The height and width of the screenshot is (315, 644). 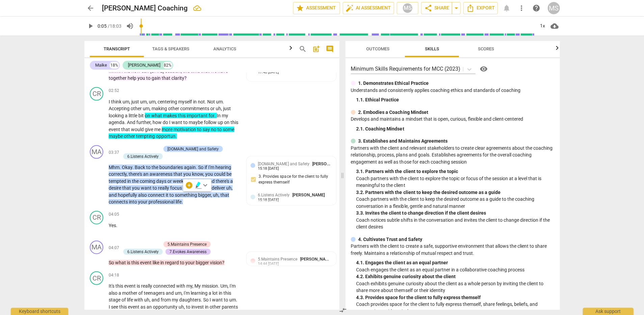 What do you see at coordinates (91, 26) in the screenshot?
I see `button: Play` at bounding box center [91, 26].